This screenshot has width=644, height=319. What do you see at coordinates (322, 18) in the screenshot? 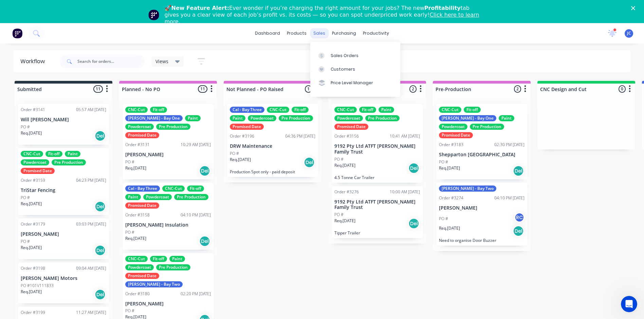
I see `a: Click here to learn more.` at bounding box center [322, 18].